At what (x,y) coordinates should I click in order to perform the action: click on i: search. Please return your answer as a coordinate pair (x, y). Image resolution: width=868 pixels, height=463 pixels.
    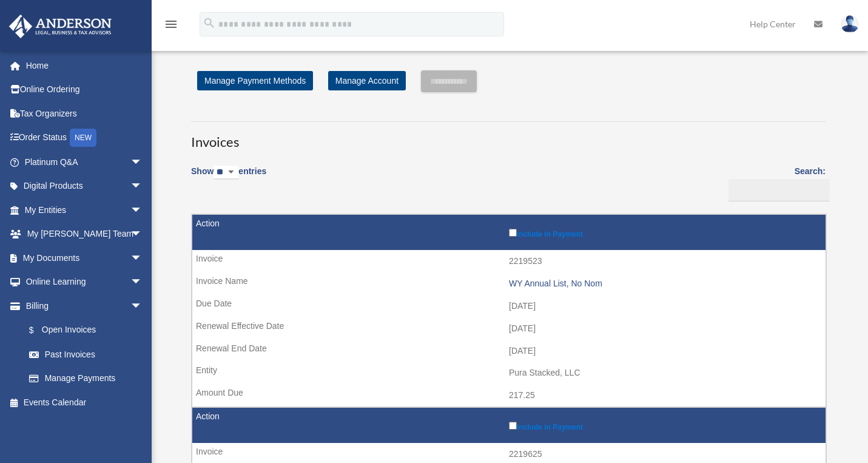
    Looking at the image, I should click on (209, 23).